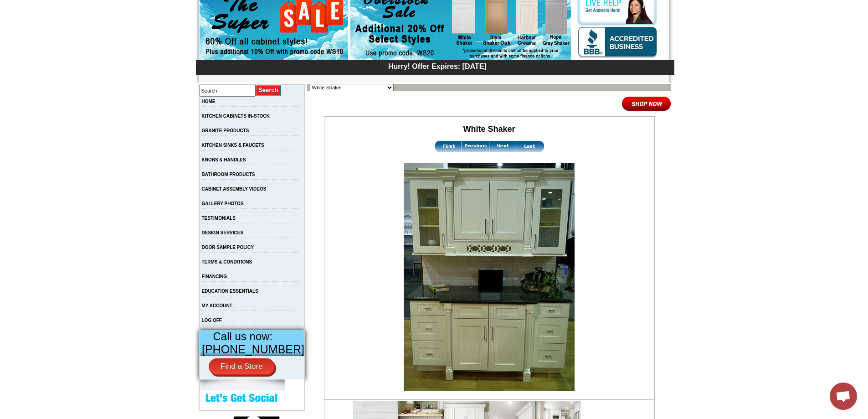 Image resolution: width=868 pixels, height=419 pixels. What do you see at coordinates (843, 396) in the screenshot?
I see `a: Open chat` at bounding box center [843, 396].